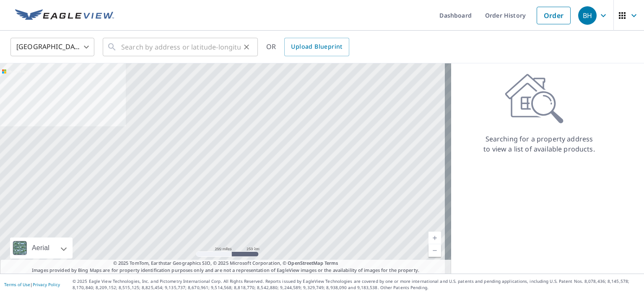 Image resolution: width=644 pixels, height=295 pixels. I want to click on img: EV Logo, so click(65, 16).